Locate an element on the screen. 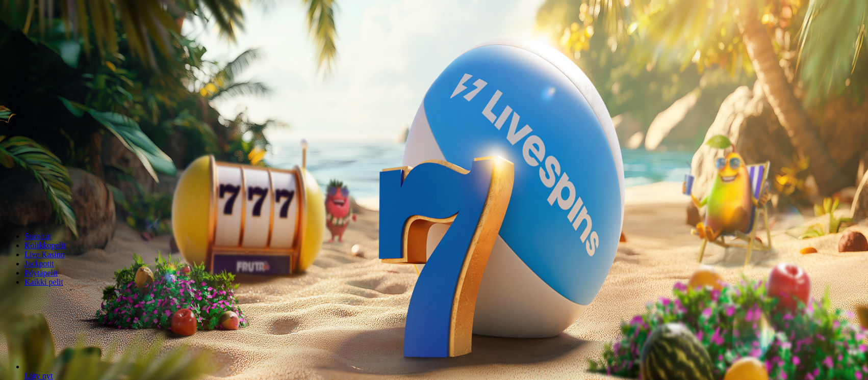 The width and height of the screenshot is (868, 380). a: Jackpotit is located at coordinates (39, 263).